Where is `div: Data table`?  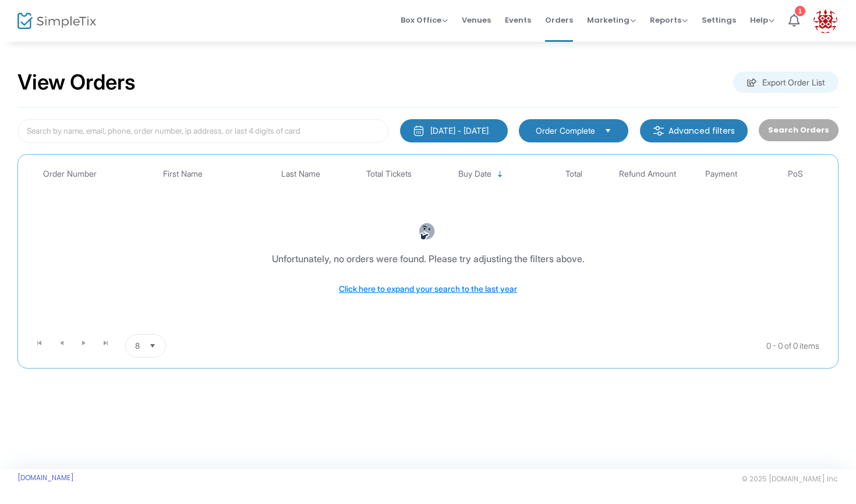
div: Data table is located at coordinates (428, 245).